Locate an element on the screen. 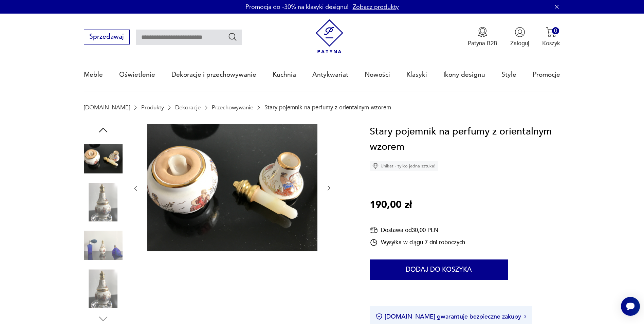 The width and height of the screenshot is (644, 324). p: Stary pojemnik na perfumy z orientalnym wzorem is located at coordinates (327, 107).